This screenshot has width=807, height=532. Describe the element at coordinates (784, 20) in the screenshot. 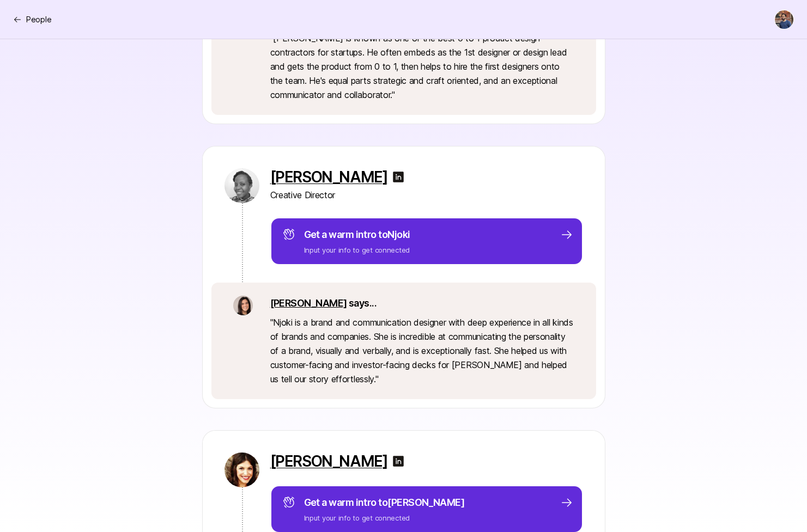

I see `button: Aaditya Shete` at that location.